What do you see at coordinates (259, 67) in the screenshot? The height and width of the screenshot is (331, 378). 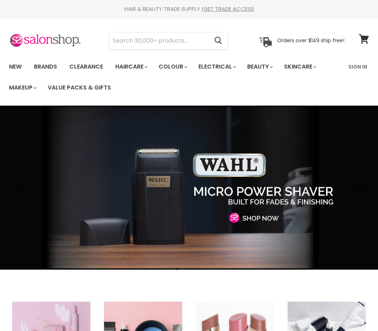 I see `a: Beauty` at bounding box center [259, 67].